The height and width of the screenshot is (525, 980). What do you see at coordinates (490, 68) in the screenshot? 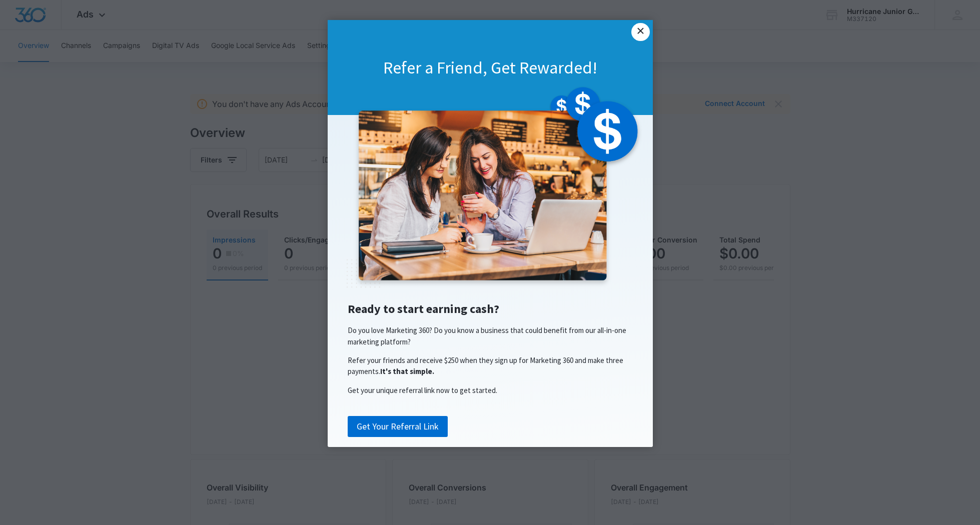
I see `h1: Refer a Friend, Get Rewarded!` at bounding box center [490, 68].